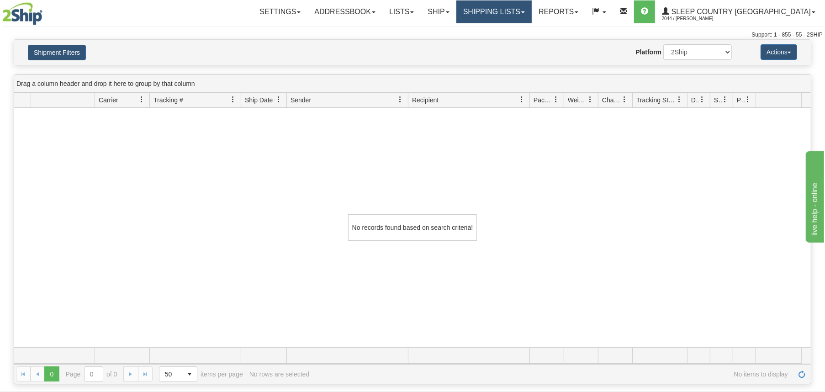 The height and width of the screenshot is (392, 825). What do you see at coordinates (412, 35) in the screenshot?
I see `div: Support: 1 - 855 - 55 - 2SHIP` at bounding box center [412, 35].